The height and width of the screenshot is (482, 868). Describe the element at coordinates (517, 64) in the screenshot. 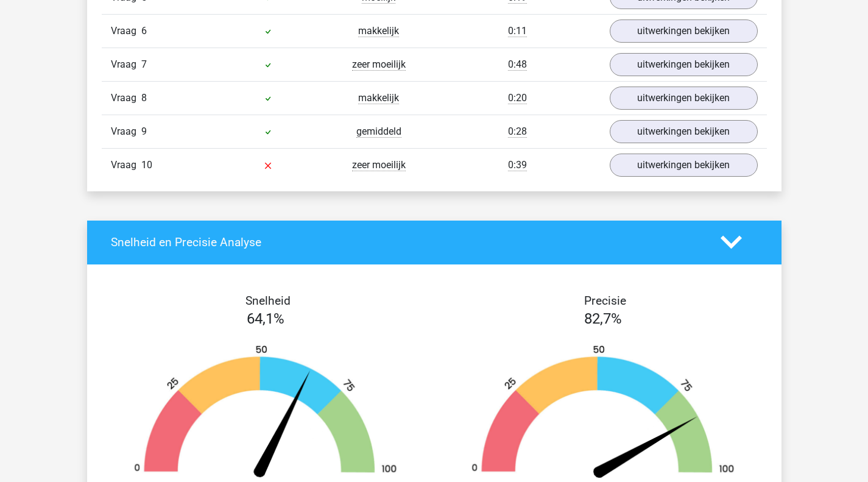

I see `span: 0:48` at that location.